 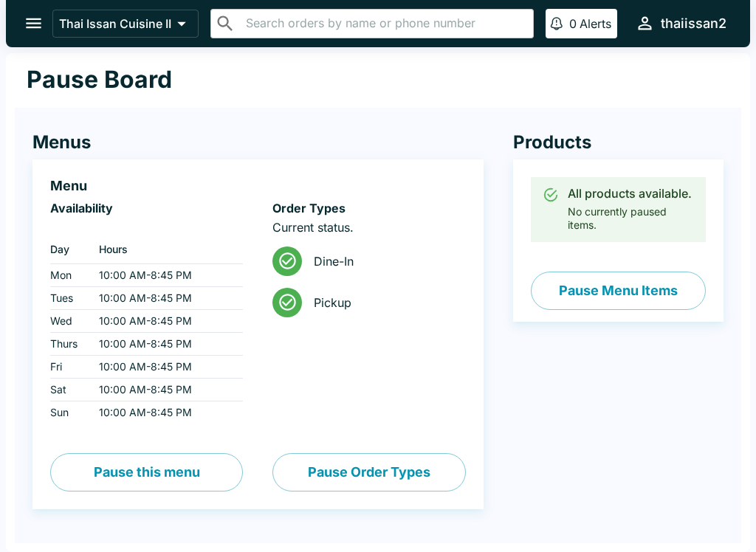 What do you see at coordinates (258, 143) in the screenshot?
I see `h4: Menus` at bounding box center [258, 143].